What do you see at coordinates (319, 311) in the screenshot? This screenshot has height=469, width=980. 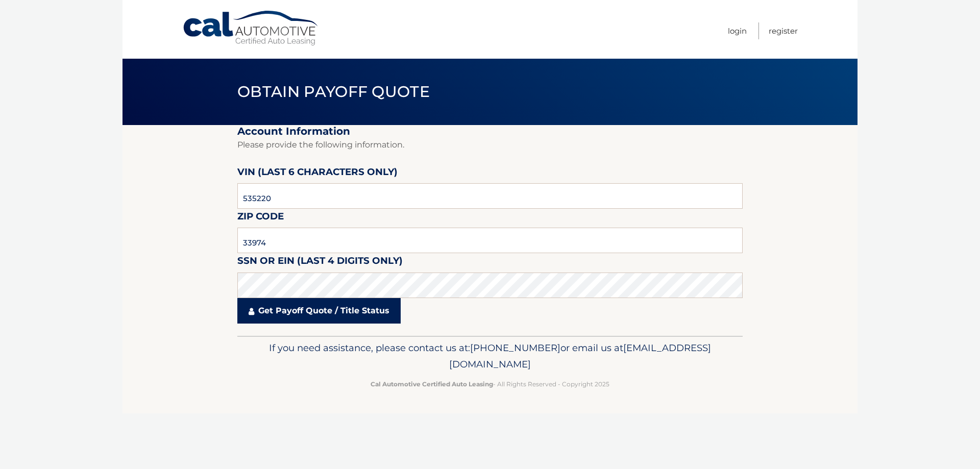 I see `a: Get Payoff Quote / Title Status` at bounding box center [319, 311].